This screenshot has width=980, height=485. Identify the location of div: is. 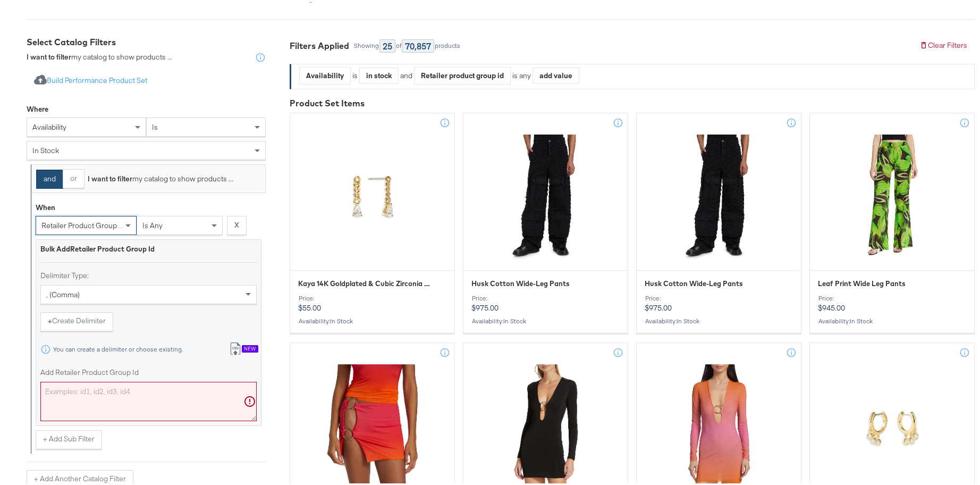
(355, 74).